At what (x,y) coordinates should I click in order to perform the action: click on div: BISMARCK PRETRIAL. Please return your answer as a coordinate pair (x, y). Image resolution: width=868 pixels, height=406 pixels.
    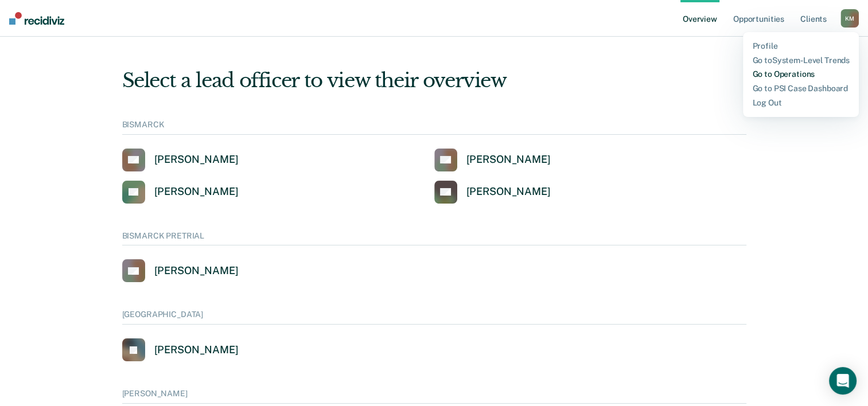
    Looking at the image, I should click on (434, 239).